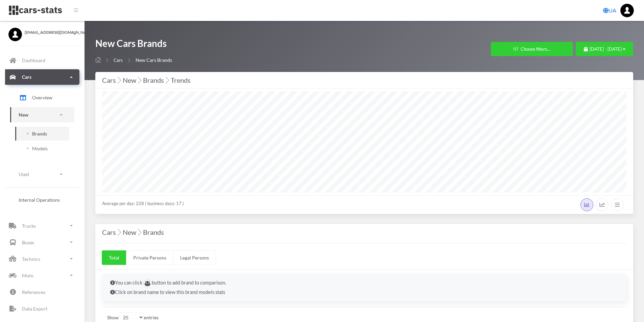 The width and height of the screenshot is (644, 322). Describe the element at coordinates (42, 226) in the screenshot. I see `a: Trucks` at that location.